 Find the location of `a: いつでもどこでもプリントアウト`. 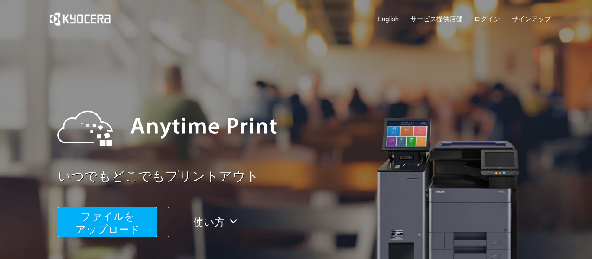

a: いつでもどこでもプリントアウト is located at coordinates (307, 176).